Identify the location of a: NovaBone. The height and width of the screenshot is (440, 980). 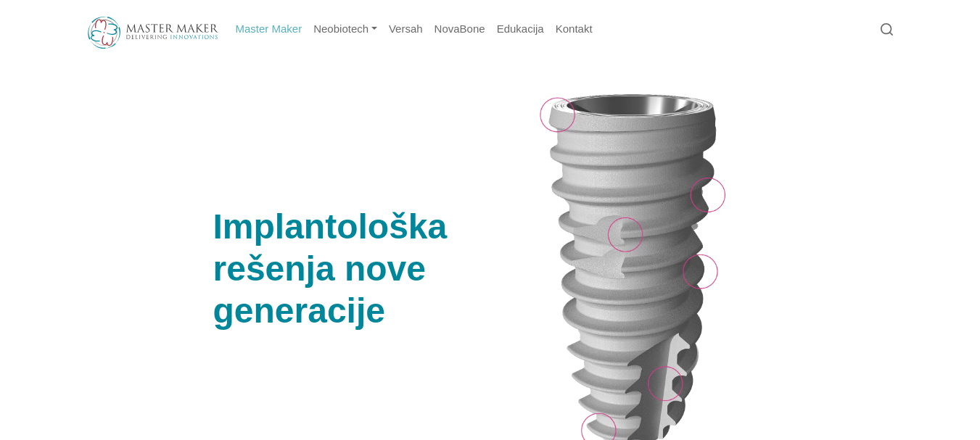
(460, 29).